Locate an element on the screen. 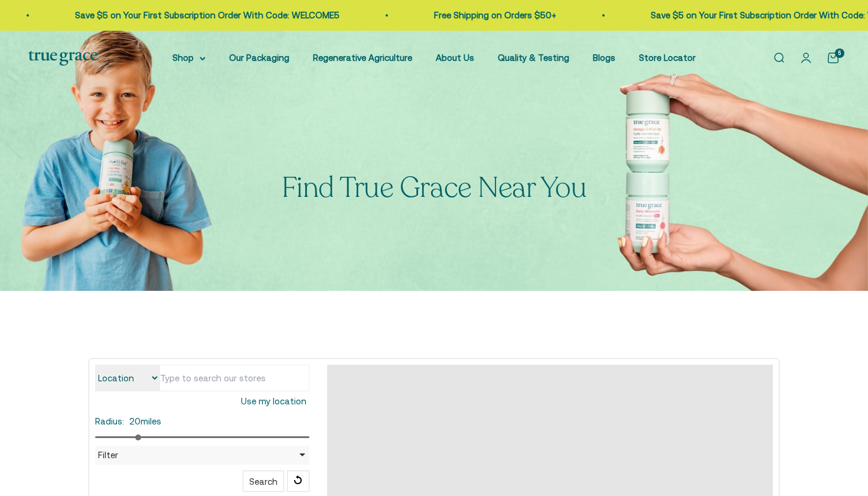 Image resolution: width=868 pixels, height=496 pixels. input: Radius is located at coordinates (202, 437).